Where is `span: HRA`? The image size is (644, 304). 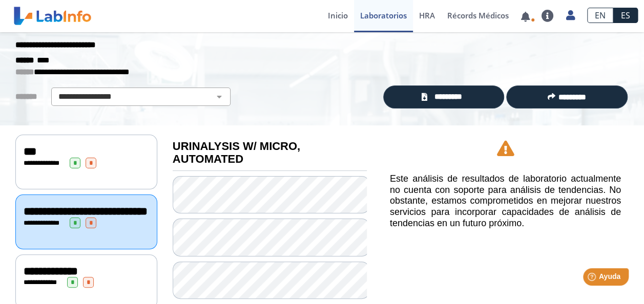 span: HRA is located at coordinates (427, 16).